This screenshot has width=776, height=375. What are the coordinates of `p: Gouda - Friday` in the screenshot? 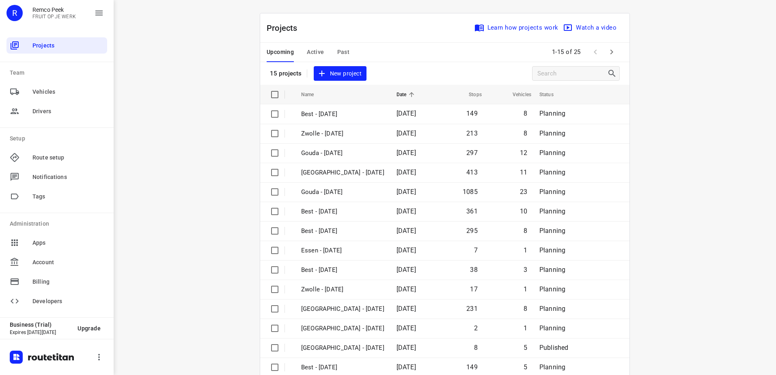 It's located at (343, 153).